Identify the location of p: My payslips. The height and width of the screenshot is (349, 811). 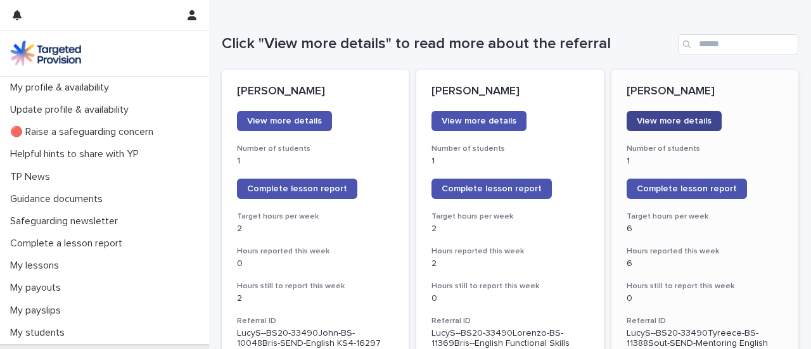
(38, 311).